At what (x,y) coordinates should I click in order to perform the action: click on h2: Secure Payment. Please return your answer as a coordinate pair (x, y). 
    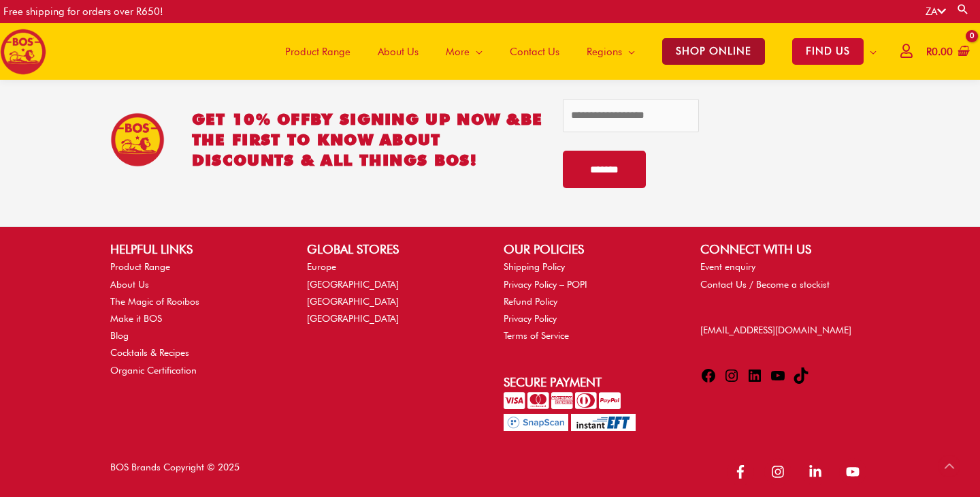
    Looking at the image, I should click on (588, 382).